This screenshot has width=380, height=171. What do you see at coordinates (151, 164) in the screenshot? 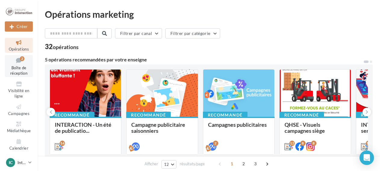
I see `span: Afficher` at bounding box center [151, 164].